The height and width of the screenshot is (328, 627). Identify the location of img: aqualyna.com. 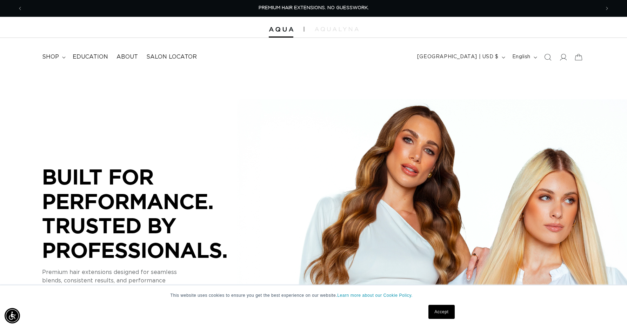
(337, 29).